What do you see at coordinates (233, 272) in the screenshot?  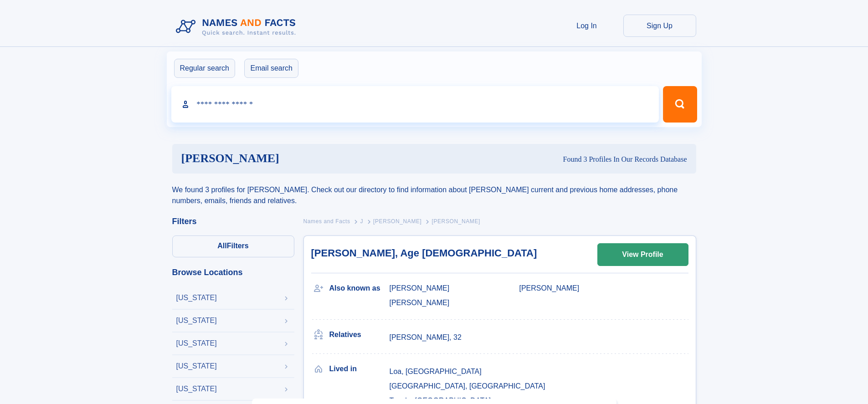 I see `div: Browse Locations` at bounding box center [233, 272].